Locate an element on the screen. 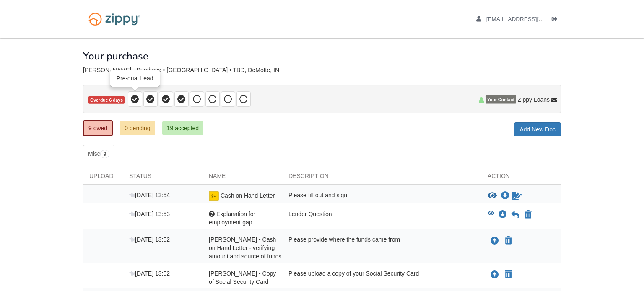  button: View Explanation for employment gap is located at coordinates (491, 215).